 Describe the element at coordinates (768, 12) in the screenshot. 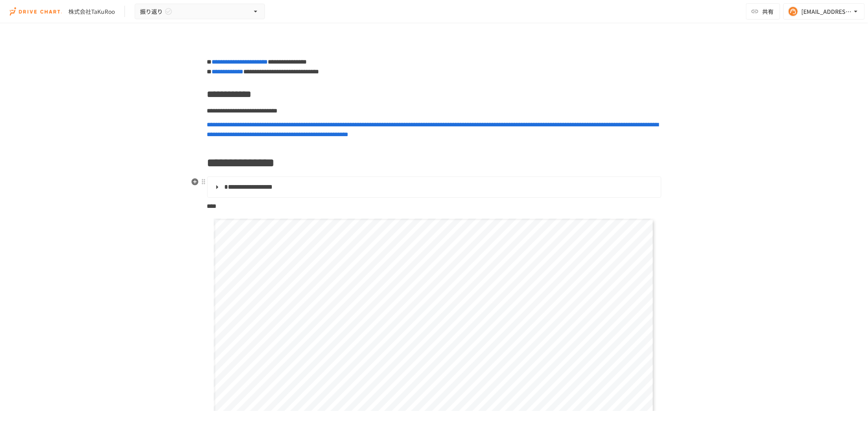

I see `span: 共有` at that location.